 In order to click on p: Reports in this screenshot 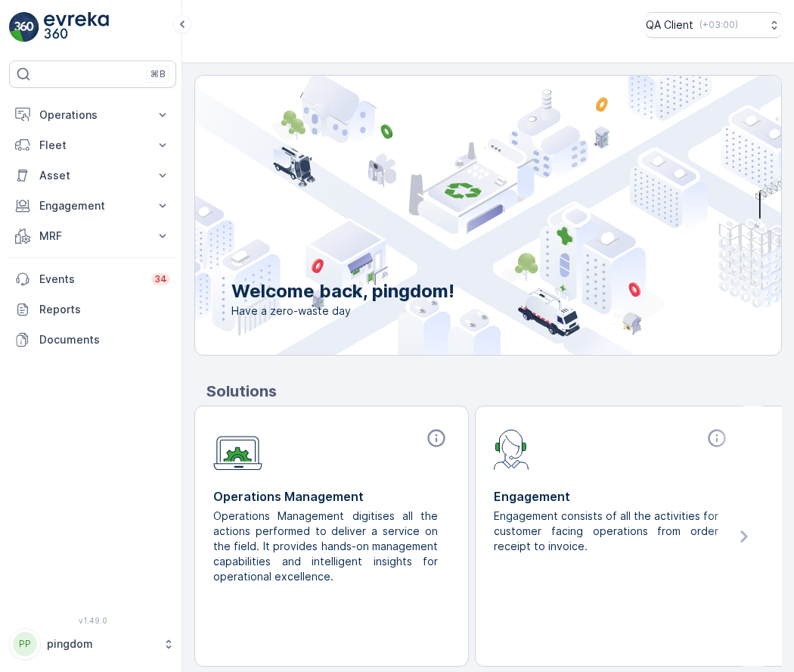, I will do `click(104, 310)`.